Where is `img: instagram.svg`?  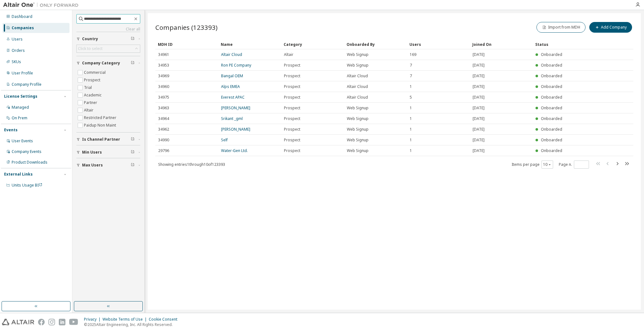
img: instagram.svg is located at coordinates (52, 322).